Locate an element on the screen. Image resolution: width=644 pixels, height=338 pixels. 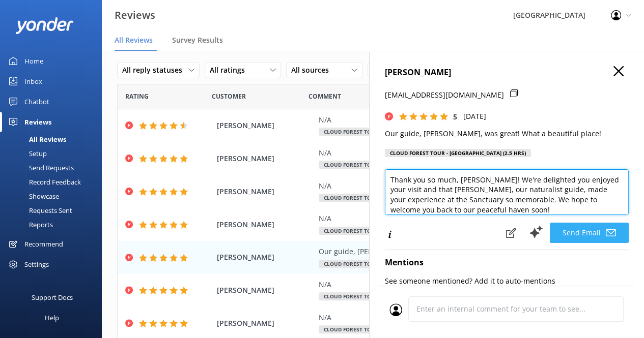
a: Setup is located at coordinates (54, 153).